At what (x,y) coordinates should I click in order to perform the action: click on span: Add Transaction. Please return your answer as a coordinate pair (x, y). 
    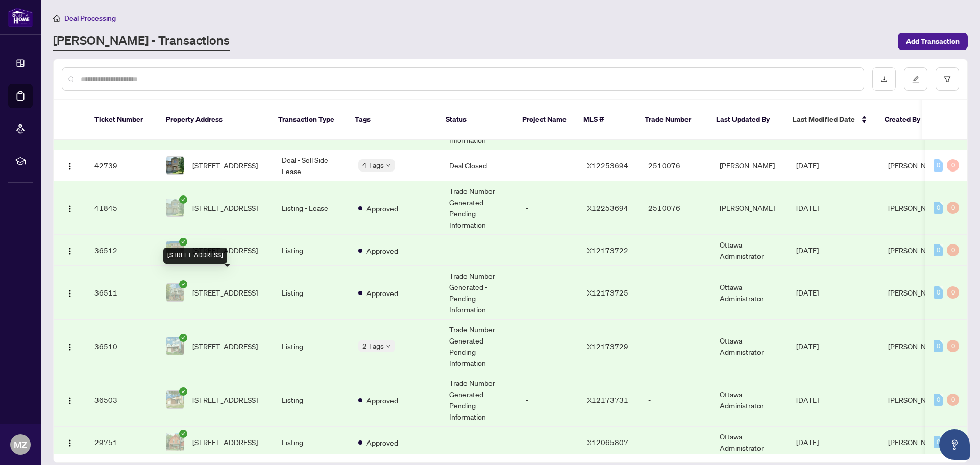
    Looking at the image, I should click on (933, 42).